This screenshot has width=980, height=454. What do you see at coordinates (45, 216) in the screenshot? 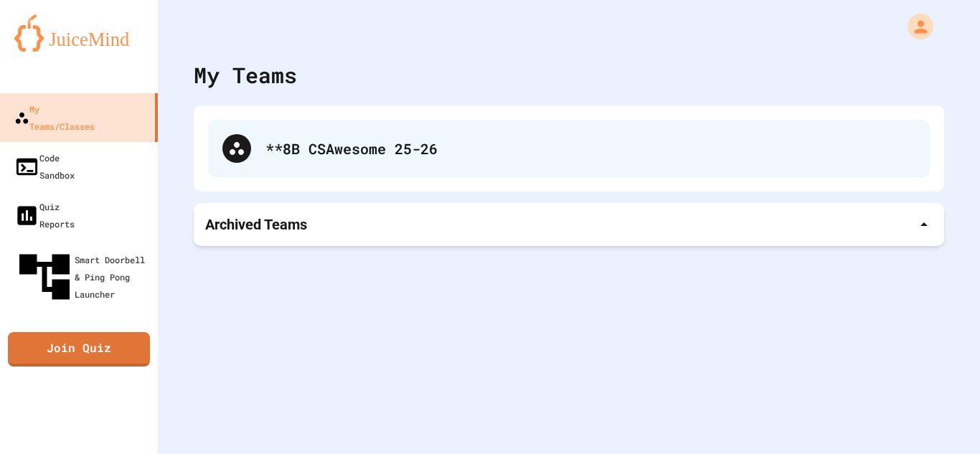
I see `div: Quiz Reports` at bounding box center [45, 216].